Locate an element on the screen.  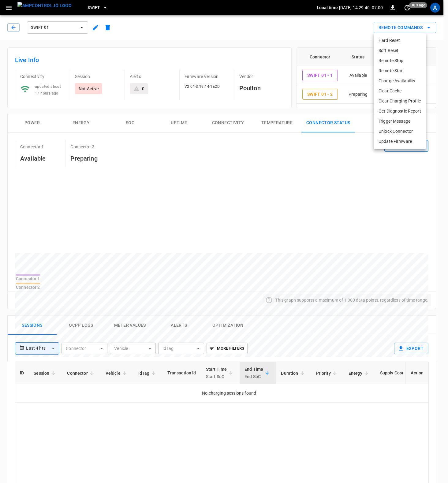
li: Soft Reset is located at coordinates (400, 50).